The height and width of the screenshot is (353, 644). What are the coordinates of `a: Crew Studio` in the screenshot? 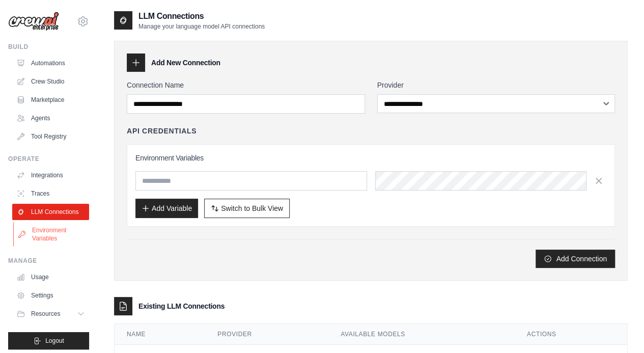 It's located at (51, 81).